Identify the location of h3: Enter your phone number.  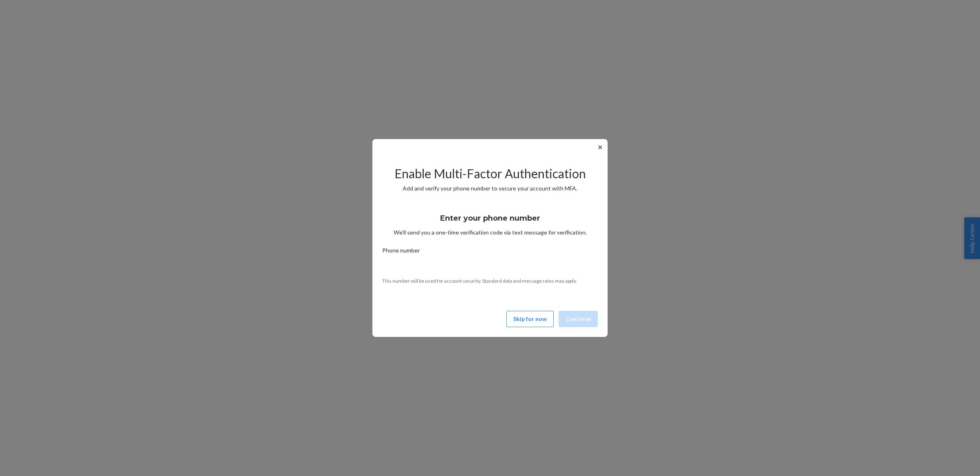
(490, 218).